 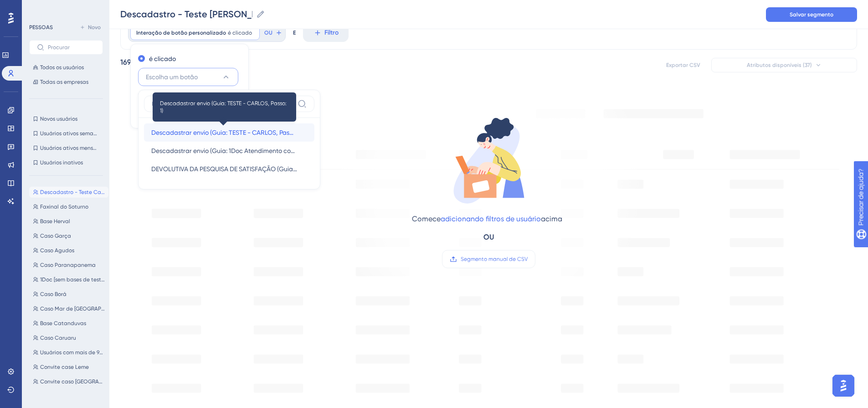 I want to click on button: Caso Caruaru, so click(x=69, y=338).